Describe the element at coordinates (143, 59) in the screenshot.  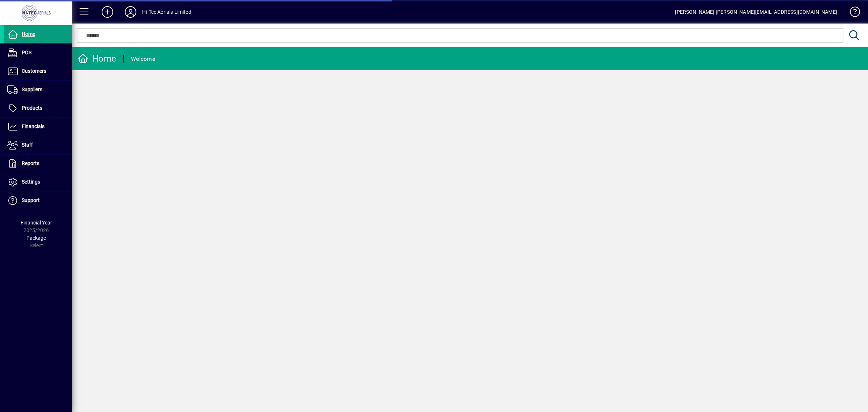
I see `div: Welcome` at that location.